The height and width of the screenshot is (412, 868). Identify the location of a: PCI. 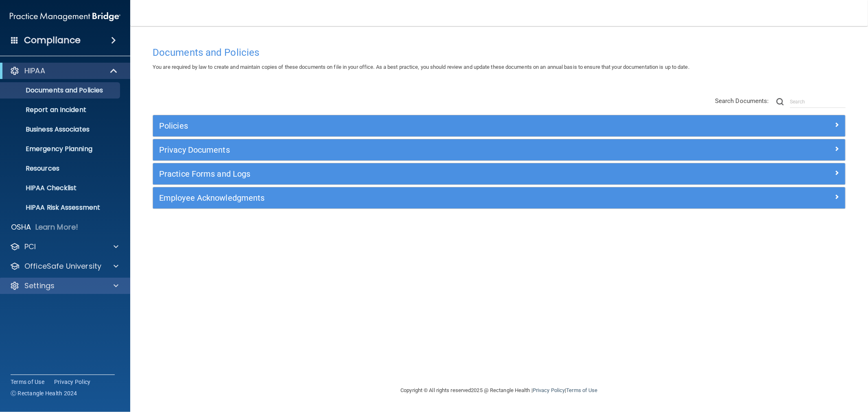
(64, 247).